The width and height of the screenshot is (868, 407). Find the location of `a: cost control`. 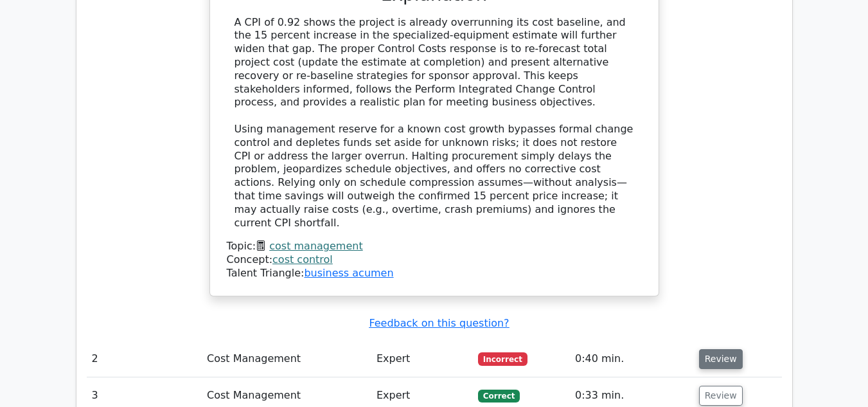

a: cost control is located at coordinates (303, 260).